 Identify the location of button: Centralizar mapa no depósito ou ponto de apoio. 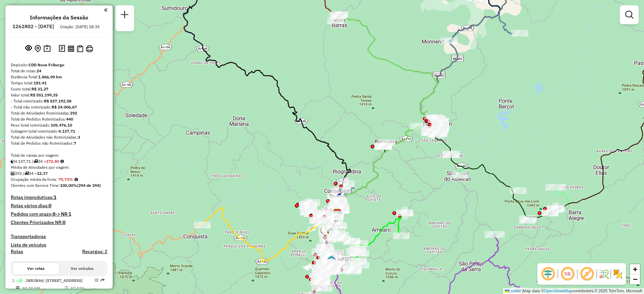
(38, 49).